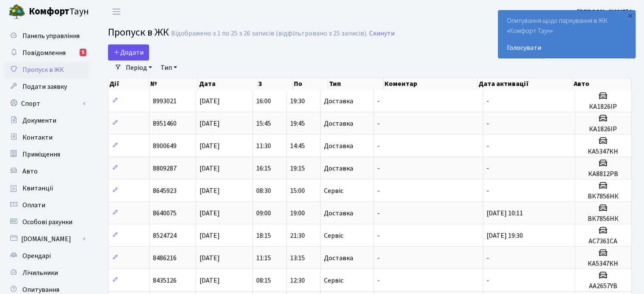 Image resolution: width=644 pixels, height=294 pixels. Describe the element at coordinates (603, 219) in the screenshot. I see `h5: ВК7856НК` at that location.